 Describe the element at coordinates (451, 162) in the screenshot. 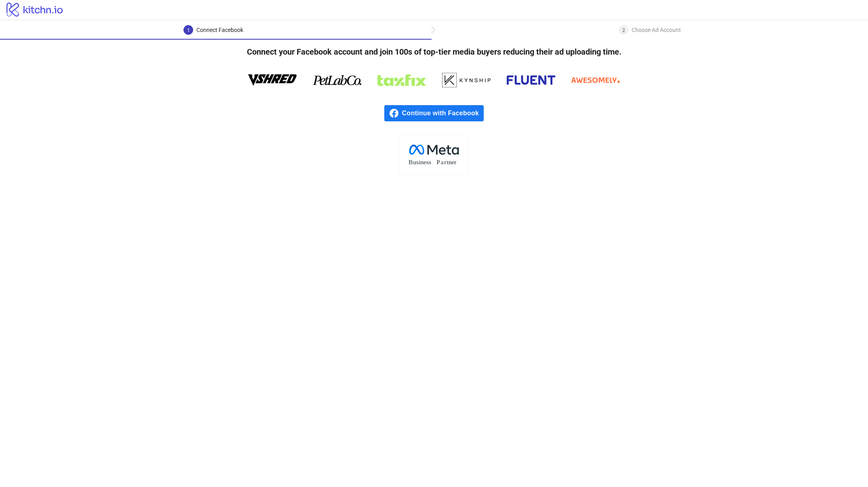

I see `tspan: tner` at that location.